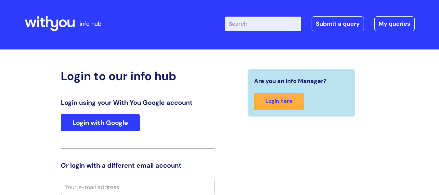 The image size is (439, 195). What do you see at coordinates (90, 24) in the screenshot?
I see `p: info hub` at bounding box center [90, 24].